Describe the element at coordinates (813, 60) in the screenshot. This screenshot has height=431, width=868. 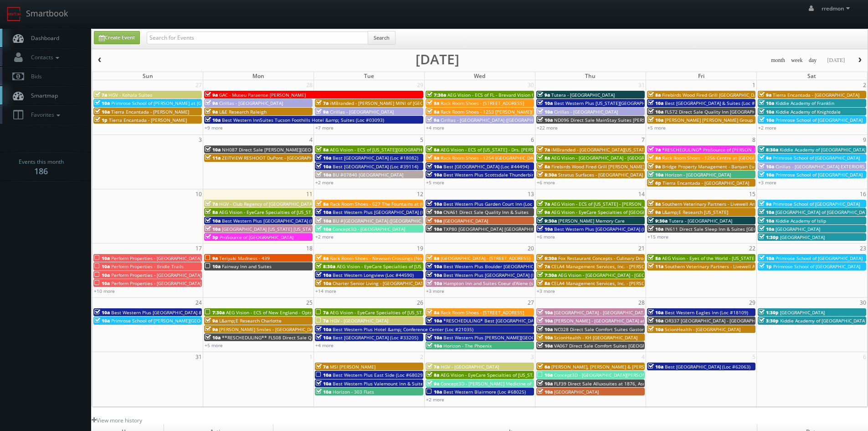
I see `button: day` at that location.